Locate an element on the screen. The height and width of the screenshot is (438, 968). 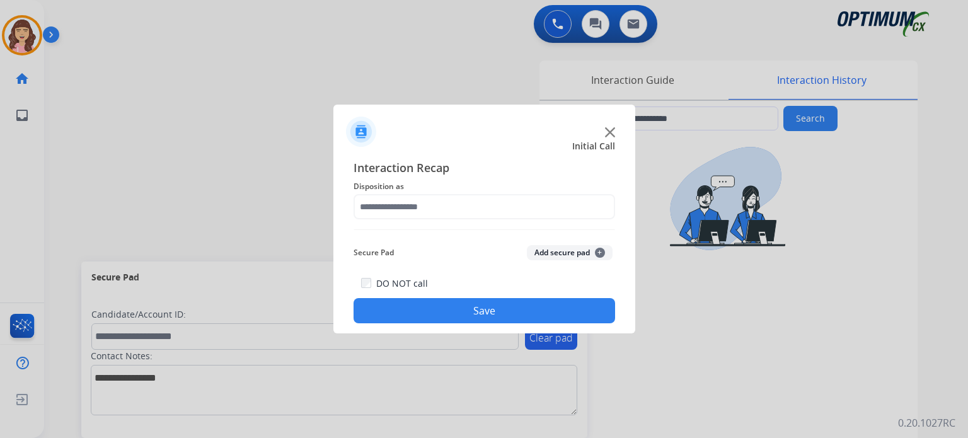
span: Initial Call is located at coordinates (594, 146).